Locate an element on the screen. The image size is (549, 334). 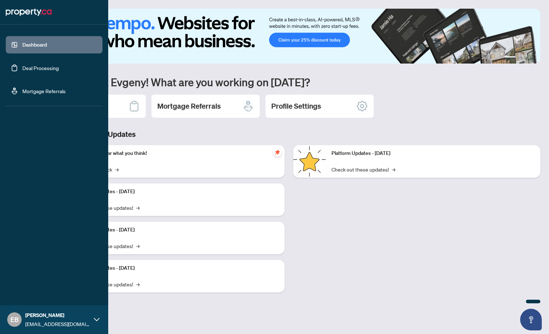
button: 4 is located at coordinates (531, 58).